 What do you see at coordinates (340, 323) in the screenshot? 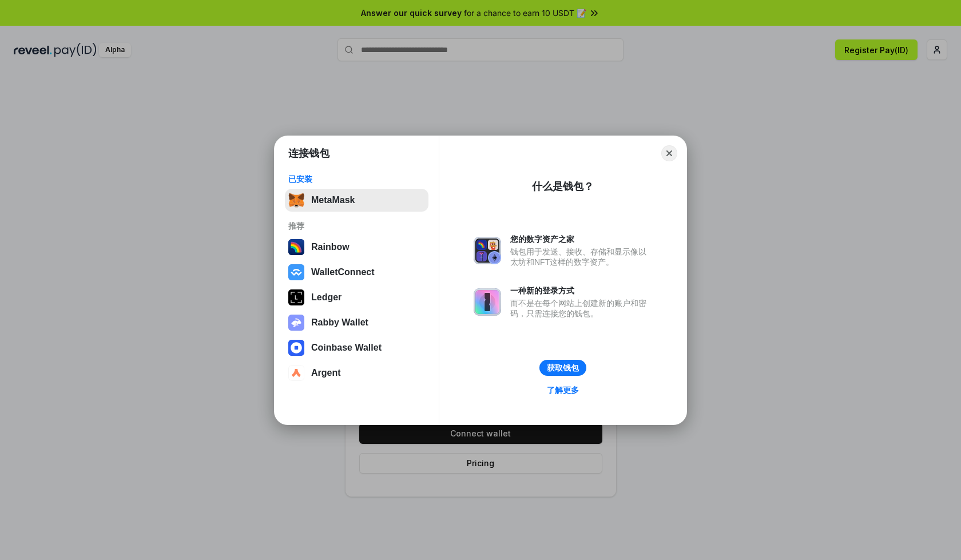
I see `div: Rabby Wallet` at bounding box center [340, 323].